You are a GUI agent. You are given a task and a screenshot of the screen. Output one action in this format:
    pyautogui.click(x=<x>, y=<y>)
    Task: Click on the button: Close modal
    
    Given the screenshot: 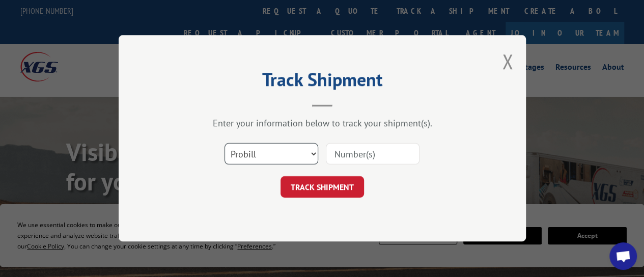 What is the action you would take?
    pyautogui.click(x=507, y=61)
    